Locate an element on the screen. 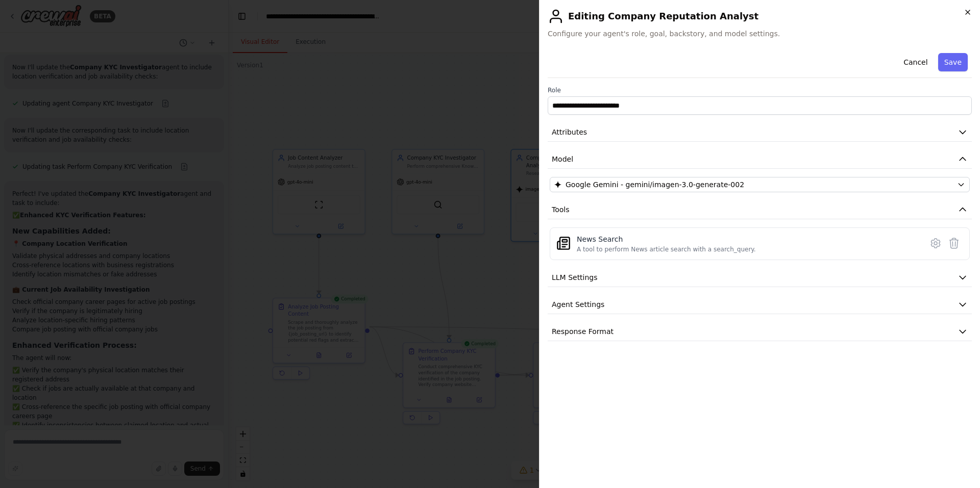 The image size is (980, 488). div: A tool to perform News article search with a search_query. is located at coordinates (666, 250).